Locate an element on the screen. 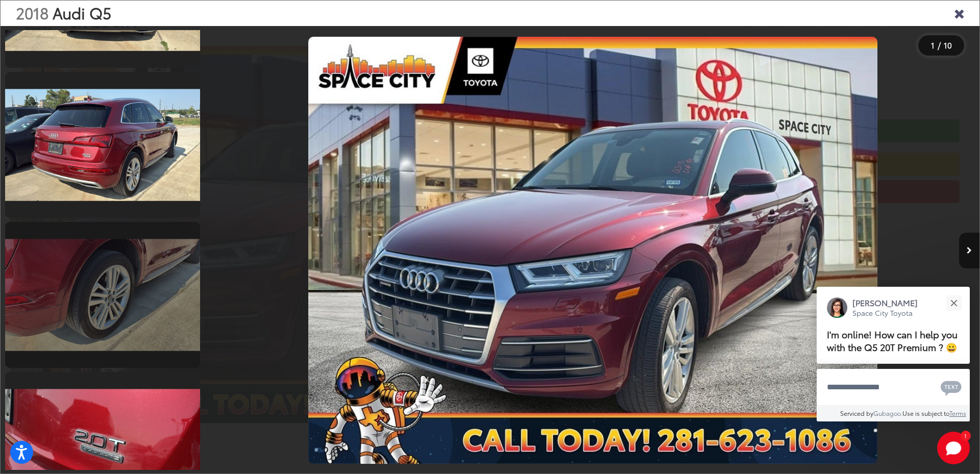 Image resolution: width=980 pixels, height=474 pixels. span: 2018 is located at coordinates (32, 12).